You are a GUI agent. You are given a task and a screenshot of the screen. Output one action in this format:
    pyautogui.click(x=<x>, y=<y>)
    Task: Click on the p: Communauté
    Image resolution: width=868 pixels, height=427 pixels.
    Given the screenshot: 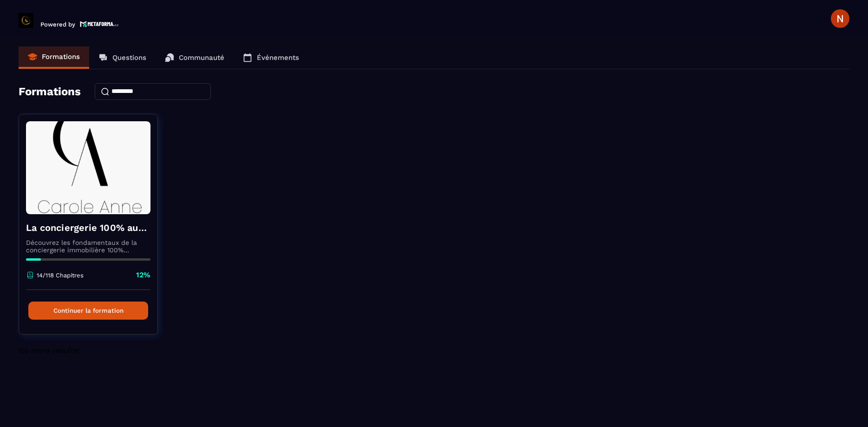 What is the action you would take?
    pyautogui.click(x=202, y=58)
    